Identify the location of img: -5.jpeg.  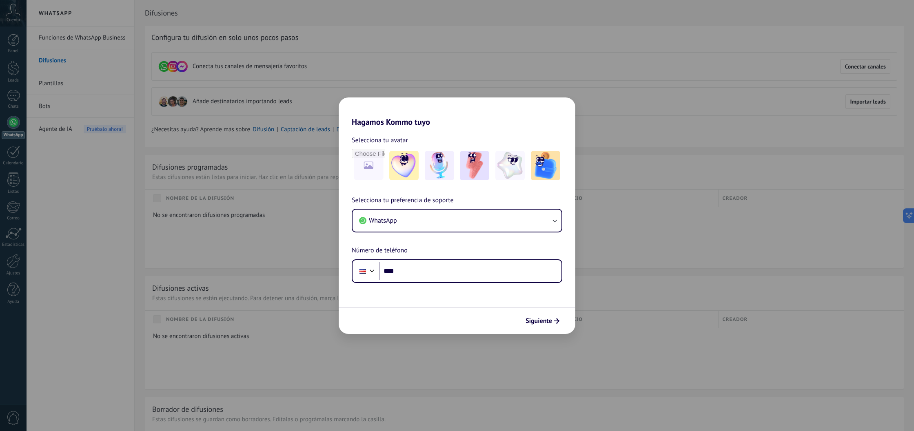
(545, 166).